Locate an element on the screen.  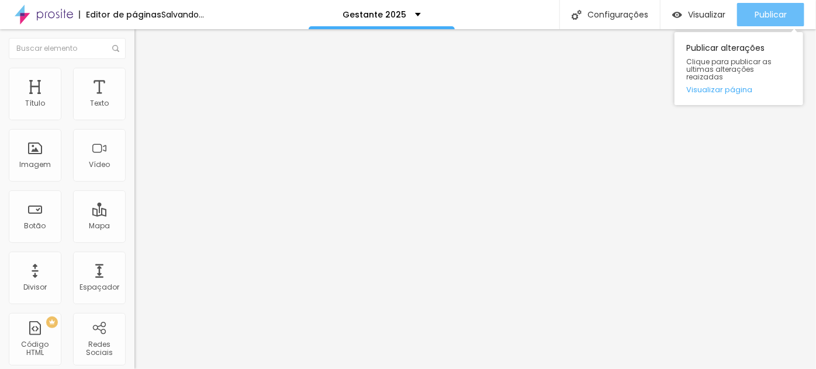
div: Redes Sociais is located at coordinates (99, 349).